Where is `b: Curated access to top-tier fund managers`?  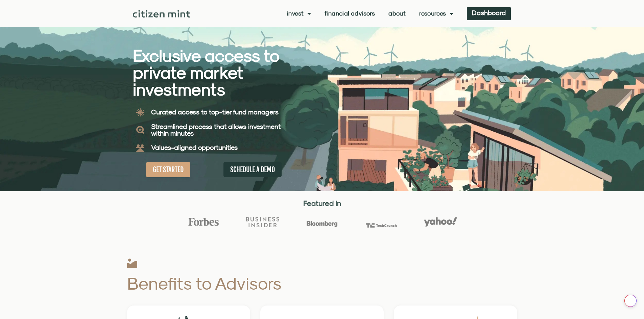 b: Curated access to top-tier fund managers is located at coordinates (215, 112).